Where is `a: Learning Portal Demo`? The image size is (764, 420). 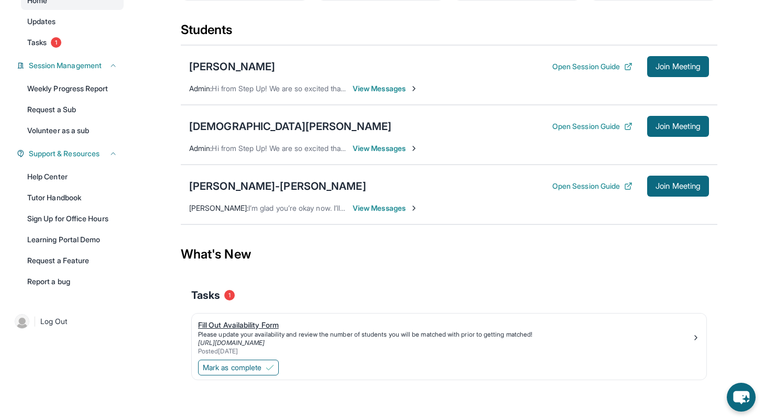 a: Learning Portal Demo is located at coordinates (72, 239).